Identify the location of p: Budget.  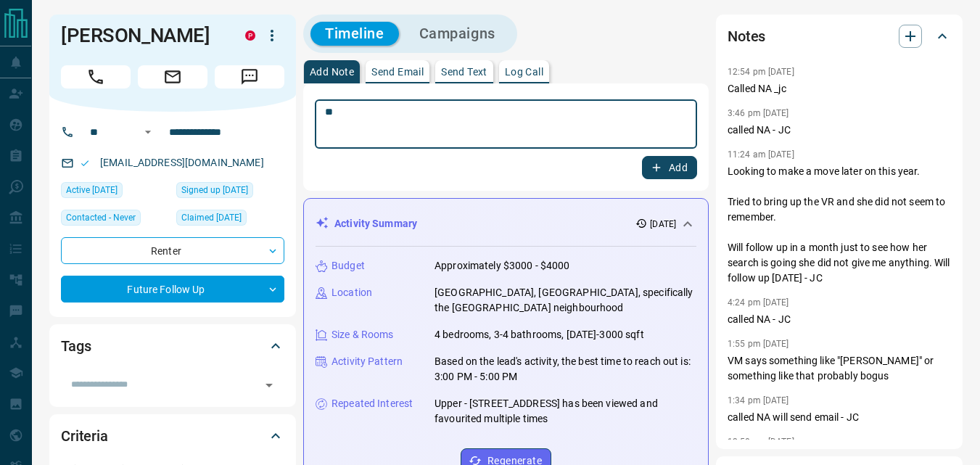
(348, 266).